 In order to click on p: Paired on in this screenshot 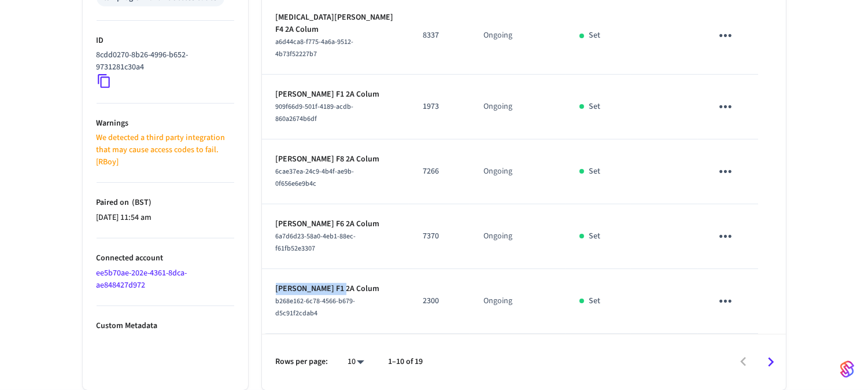, I will do `click(165, 203)`.